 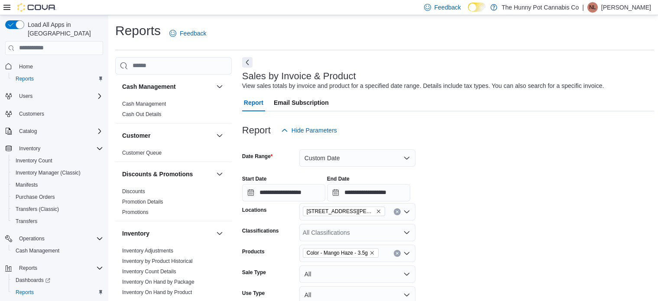 I want to click on h3: Customer, so click(x=136, y=136).